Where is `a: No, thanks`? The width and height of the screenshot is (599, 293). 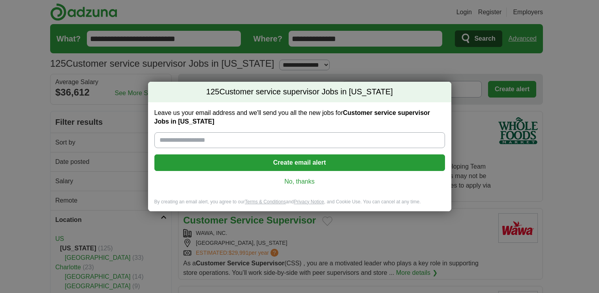
a: No, thanks is located at coordinates (300, 182).